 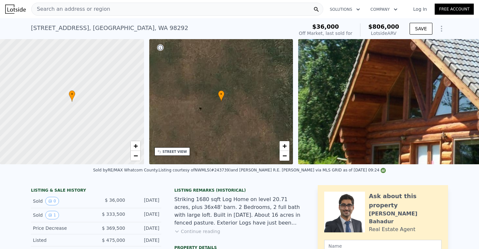 What do you see at coordinates (384, 9) in the screenshot?
I see `button: Company` at bounding box center [384, 9].